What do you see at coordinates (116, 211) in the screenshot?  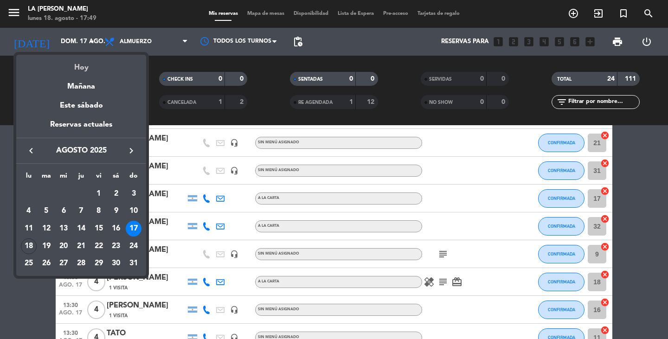 I see `div: 9` at bounding box center [116, 211].